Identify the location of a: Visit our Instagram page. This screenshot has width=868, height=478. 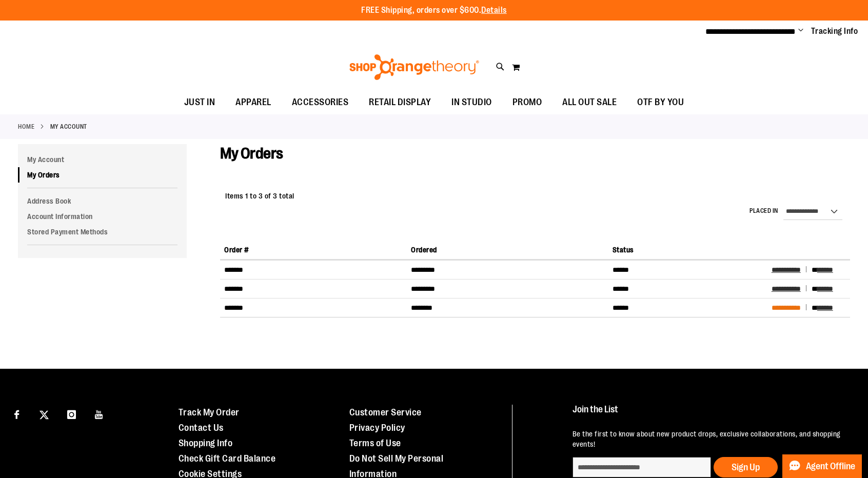
(71, 414).